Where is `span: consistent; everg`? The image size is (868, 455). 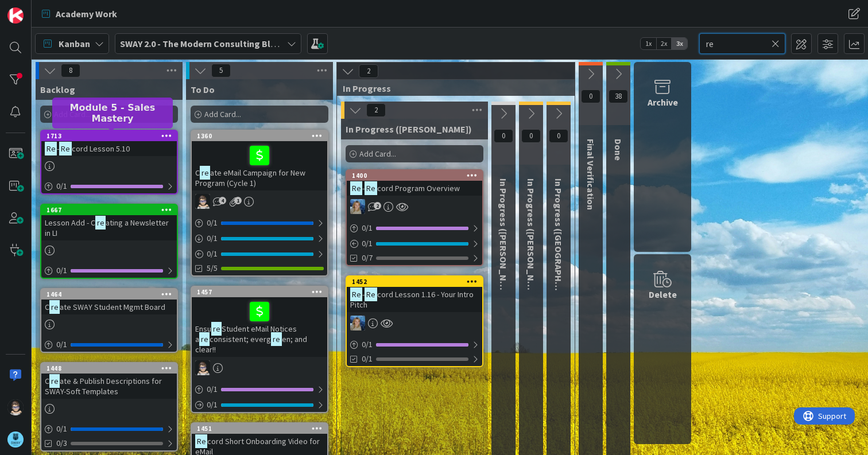
span: consistent; everg is located at coordinates (240, 339).